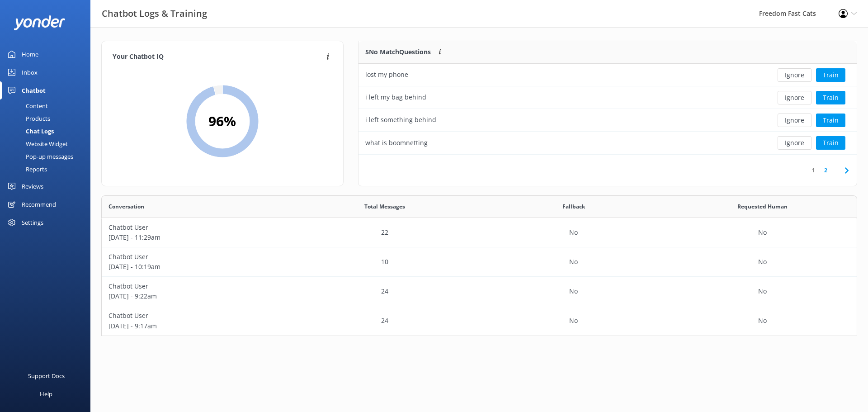 Image resolution: width=868 pixels, height=412 pixels. Describe the element at coordinates (28, 118) in the screenshot. I see `div: Products` at that location.